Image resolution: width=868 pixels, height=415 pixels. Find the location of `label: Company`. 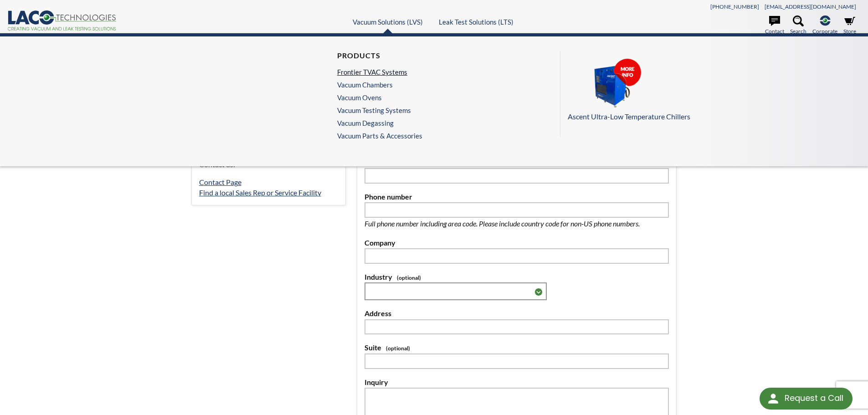

label: Company is located at coordinates (516, 243).